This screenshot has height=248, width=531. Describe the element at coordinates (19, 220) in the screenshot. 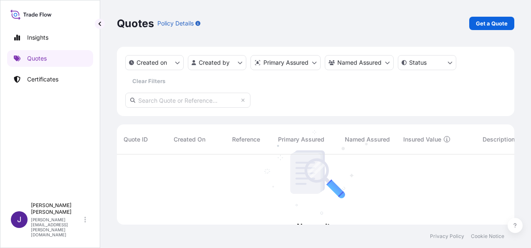

I see `span: J` at that location.